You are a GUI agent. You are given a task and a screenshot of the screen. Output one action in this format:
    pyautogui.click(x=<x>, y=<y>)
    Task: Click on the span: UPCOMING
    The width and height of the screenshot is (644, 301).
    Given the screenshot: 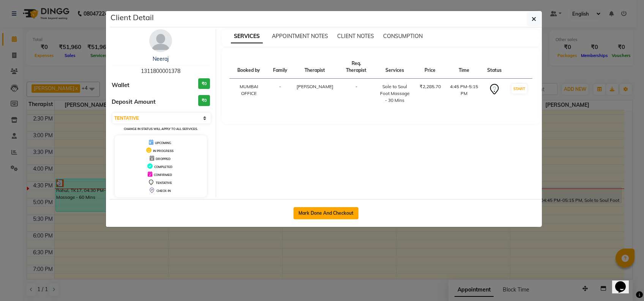 What is the action you would take?
    pyautogui.click(x=163, y=143)
    